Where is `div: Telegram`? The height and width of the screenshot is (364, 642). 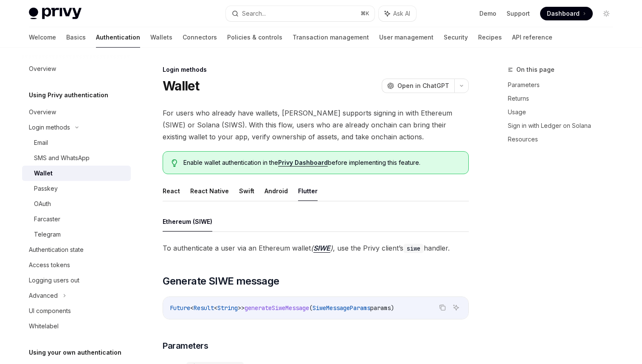
div: Telegram is located at coordinates (47, 234).